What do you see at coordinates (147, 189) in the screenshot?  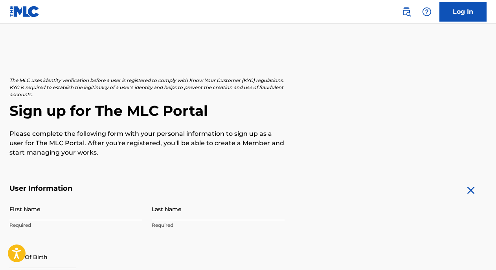 I see `h5: User Information` at bounding box center [147, 189].